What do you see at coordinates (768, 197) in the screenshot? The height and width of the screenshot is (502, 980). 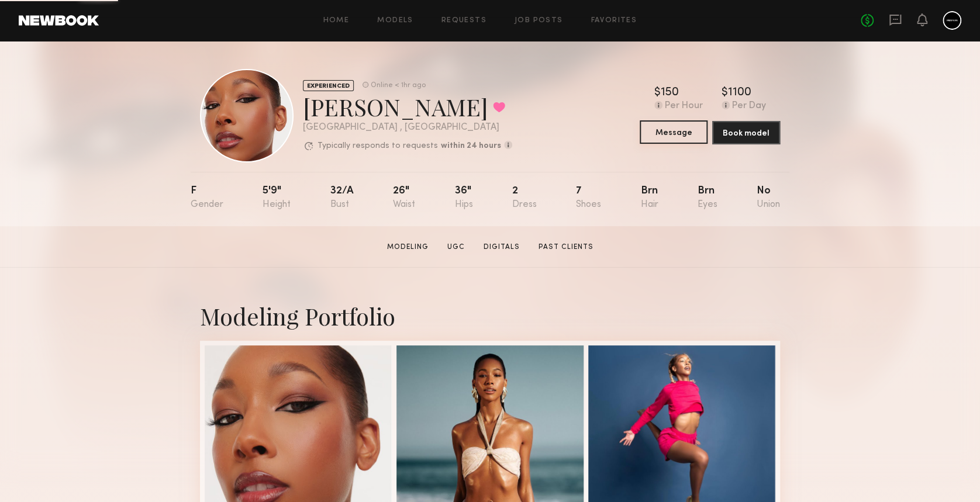 I see `div: No` at bounding box center [768, 197].